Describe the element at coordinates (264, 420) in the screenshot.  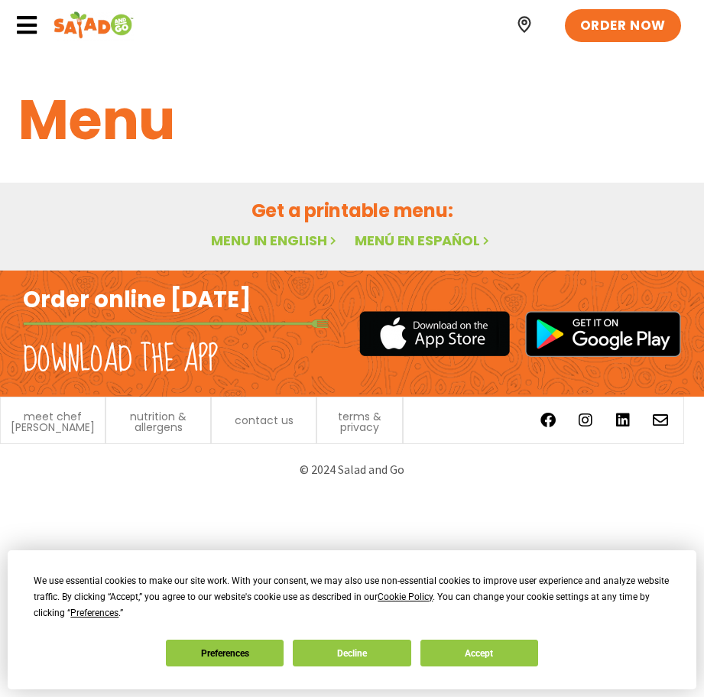
I see `a: contact us` at that location.